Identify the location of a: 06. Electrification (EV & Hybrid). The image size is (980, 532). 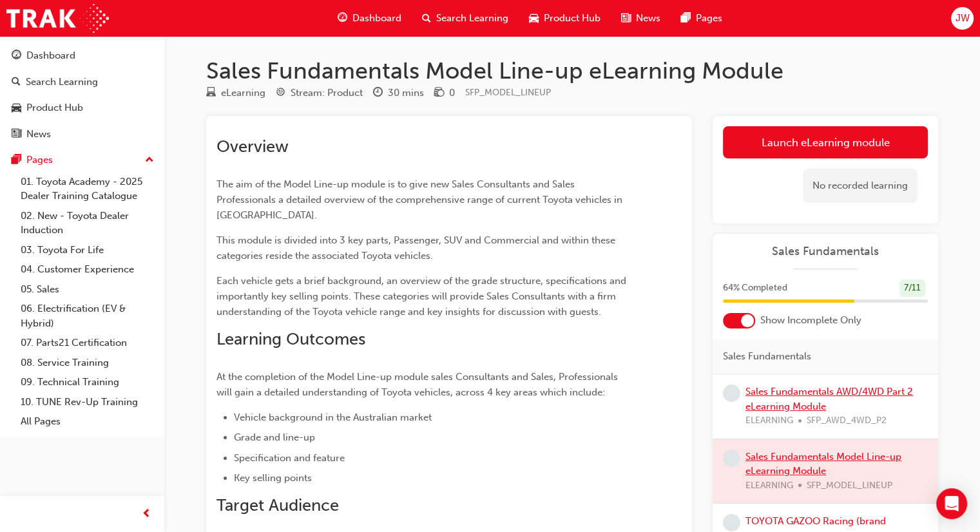
(87, 316).